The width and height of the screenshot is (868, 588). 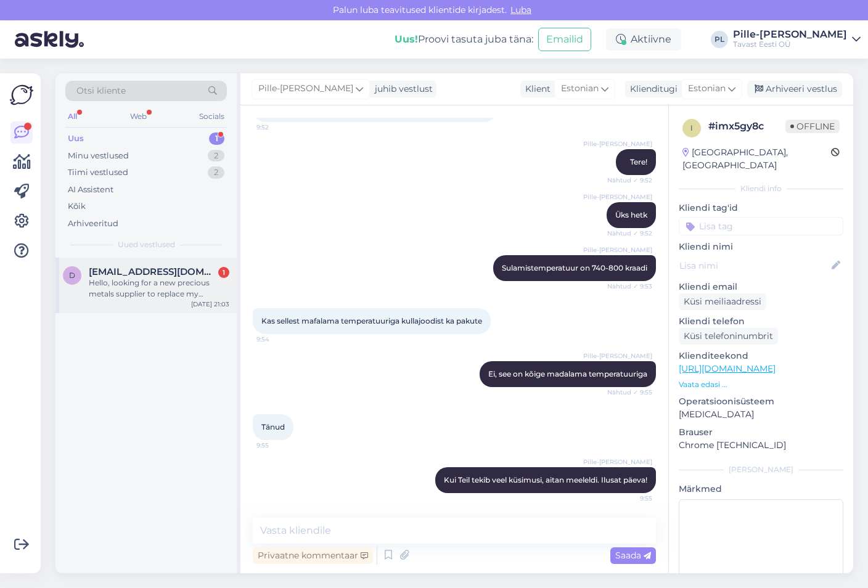 I want to click on span: Tänud, so click(x=273, y=427).